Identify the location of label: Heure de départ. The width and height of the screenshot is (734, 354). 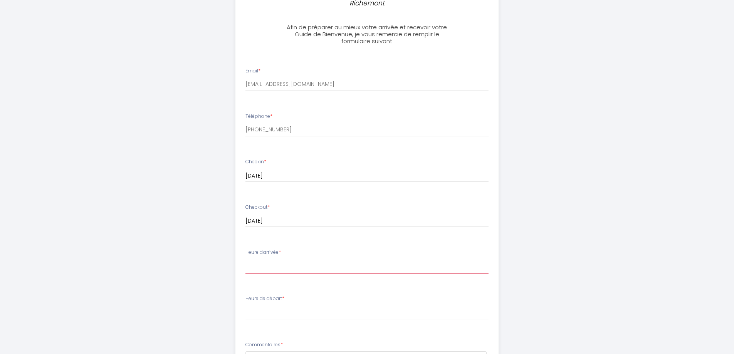
(265, 299).